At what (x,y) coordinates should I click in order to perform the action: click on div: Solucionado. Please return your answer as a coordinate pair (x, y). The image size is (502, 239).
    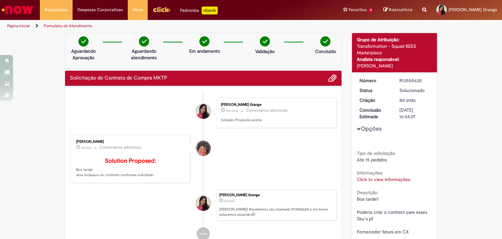
    Looking at the image, I should click on (415, 90).